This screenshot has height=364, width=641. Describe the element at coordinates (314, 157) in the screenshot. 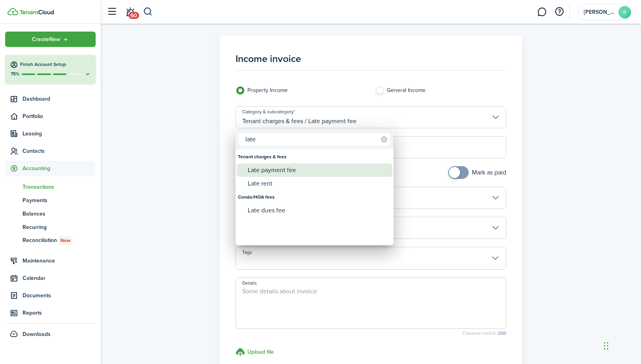

I see `div: Tenant charges & fees` at that location.